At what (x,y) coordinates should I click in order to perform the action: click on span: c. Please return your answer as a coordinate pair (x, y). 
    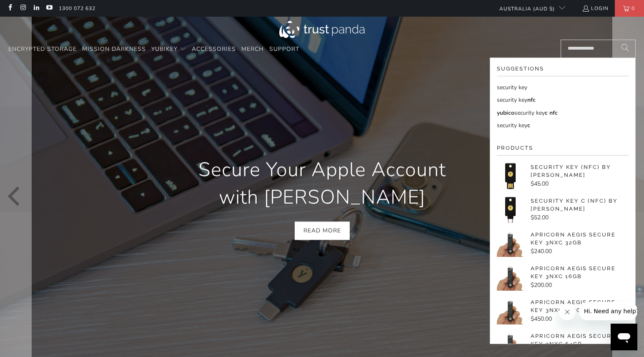
    Looking at the image, I should click on (528, 125).